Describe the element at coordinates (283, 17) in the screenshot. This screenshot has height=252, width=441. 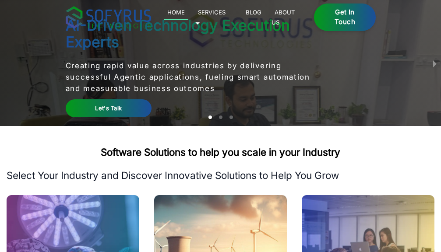
I see `a: About Us` at that location.